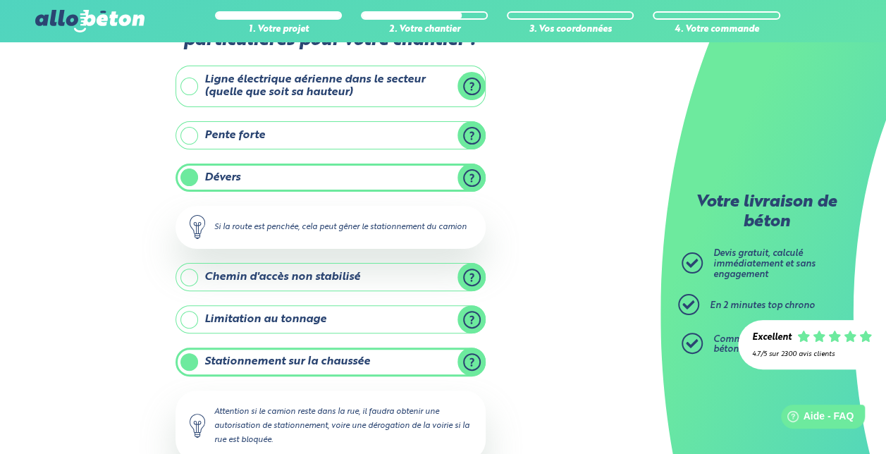 The image size is (886, 454). I want to click on label: Stationnement sur la chaussée, so click(330, 361).